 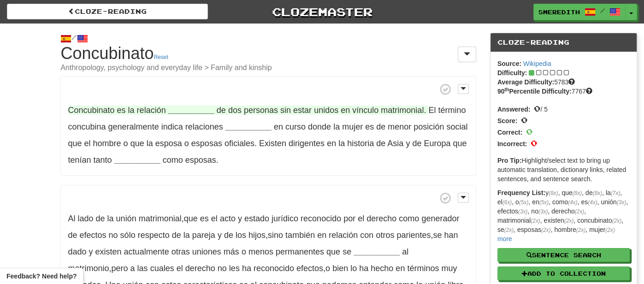 I want to click on span: otras, so click(x=181, y=252).